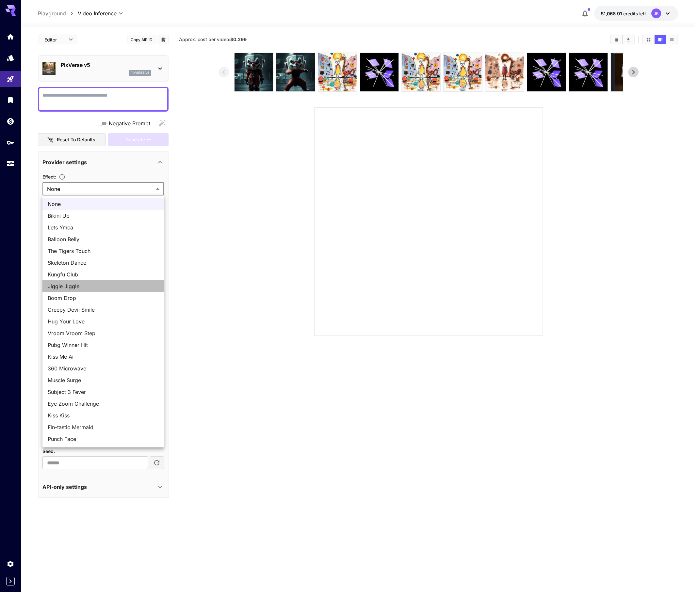 The image size is (700, 592). I want to click on span: Kiss Kiss, so click(103, 415).